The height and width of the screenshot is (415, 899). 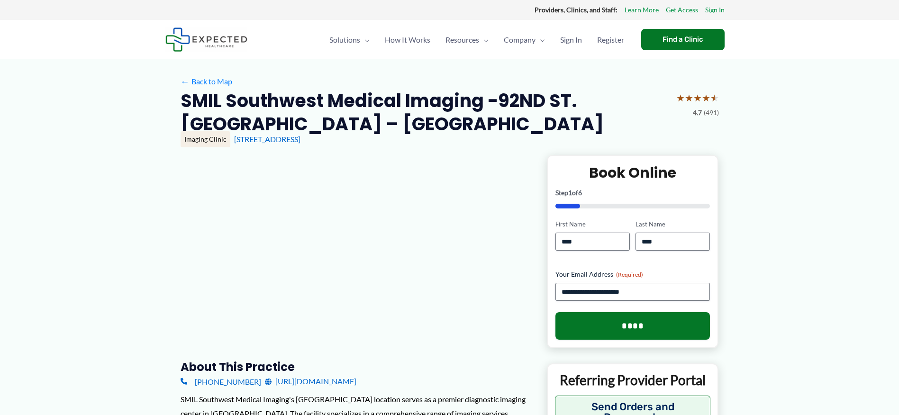 I want to click on p: Step of, so click(x=633, y=193).